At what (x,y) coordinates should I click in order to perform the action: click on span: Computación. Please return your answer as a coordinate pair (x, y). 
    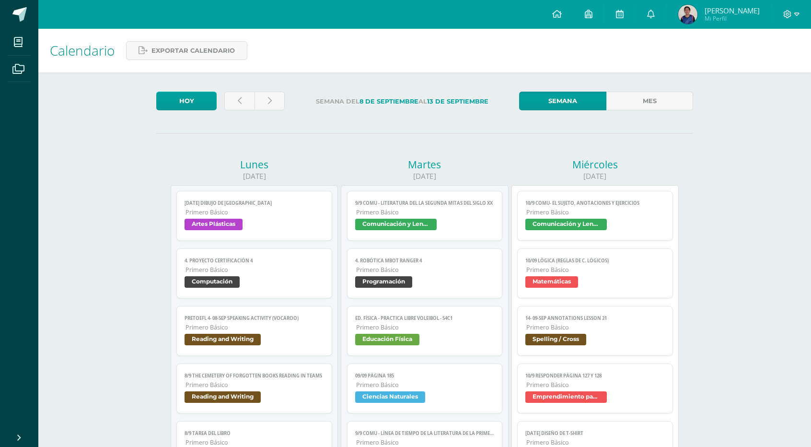
    Looking at the image, I should click on (212, 282).